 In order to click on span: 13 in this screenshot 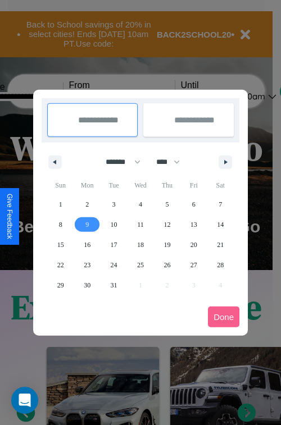, I will do `click(194, 225)`.